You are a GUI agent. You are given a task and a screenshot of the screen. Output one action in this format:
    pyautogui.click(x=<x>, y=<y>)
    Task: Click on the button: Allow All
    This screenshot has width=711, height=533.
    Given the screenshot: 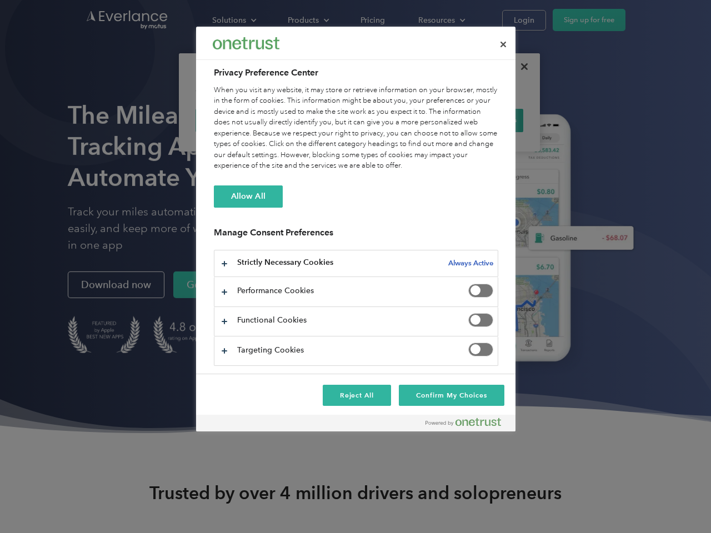 What is the action you would take?
    pyautogui.click(x=248, y=197)
    